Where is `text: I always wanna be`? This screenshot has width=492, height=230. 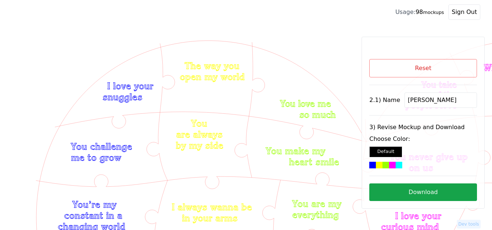
text: I always wanna be is located at coordinates (212, 207).